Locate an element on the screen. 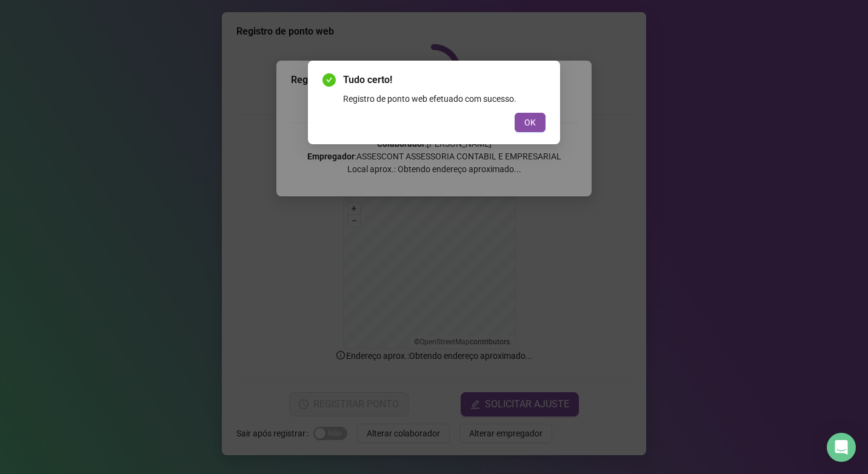  div: Open Intercom Messenger is located at coordinates (841, 447).